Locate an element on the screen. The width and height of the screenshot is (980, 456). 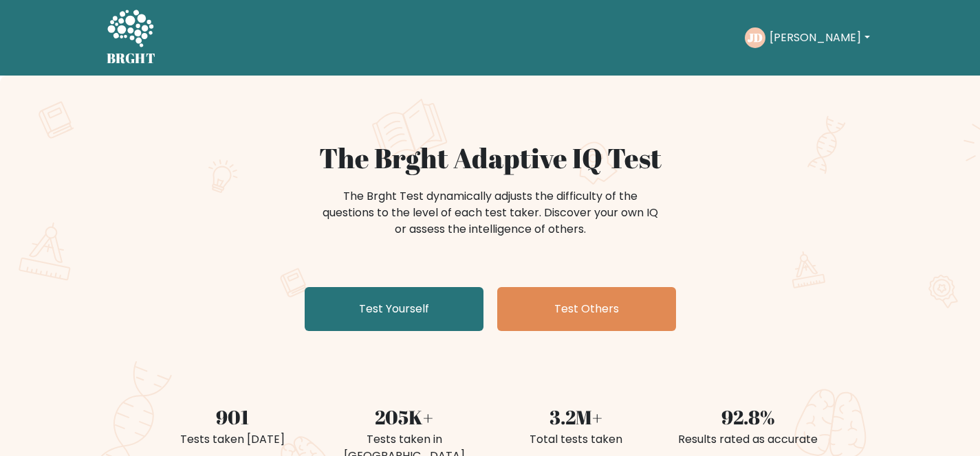
div: The Brght Test dynamically adjusts the difficulty of the questions to the level of each test take... is located at coordinates (490, 213).